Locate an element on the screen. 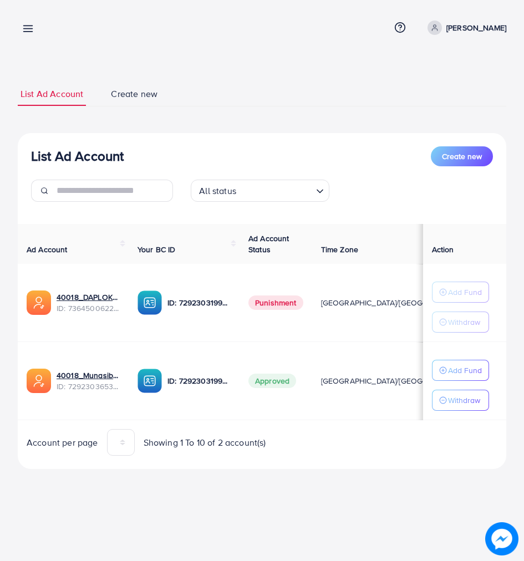 The image size is (524, 561). input: Search for option is located at coordinates (276, 190).